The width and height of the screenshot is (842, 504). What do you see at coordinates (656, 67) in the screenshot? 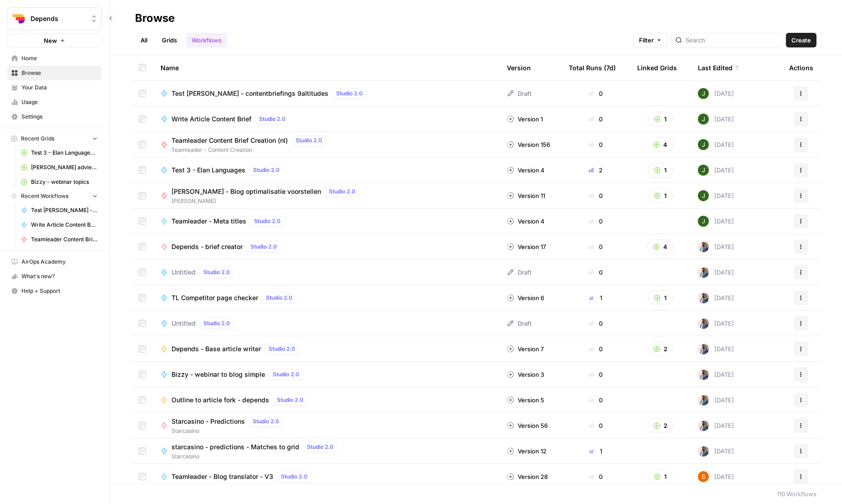
I see `div: Linked Grids` at bounding box center [656, 67].